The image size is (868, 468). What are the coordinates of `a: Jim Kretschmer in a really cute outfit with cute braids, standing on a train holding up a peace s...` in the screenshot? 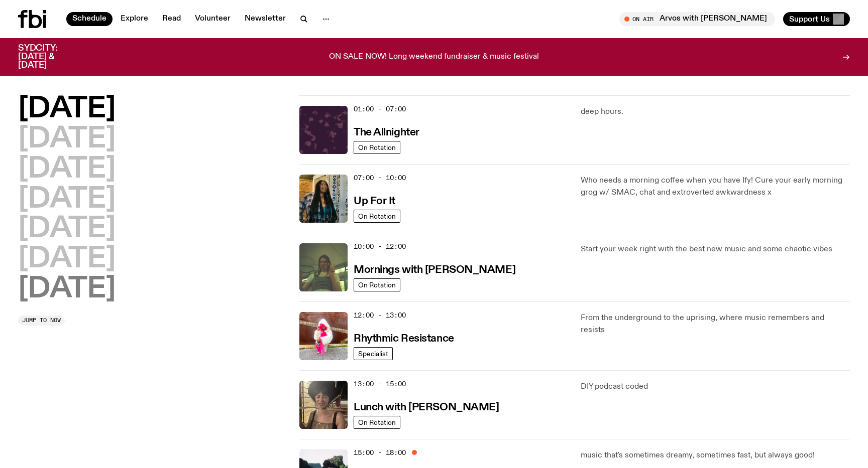 It's located at (324, 267).